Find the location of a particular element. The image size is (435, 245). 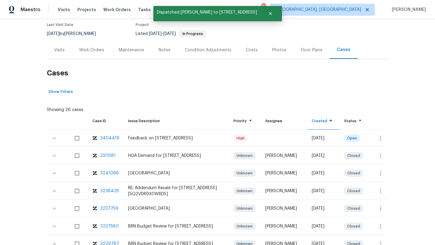

span: Projects is located at coordinates (87, 10).